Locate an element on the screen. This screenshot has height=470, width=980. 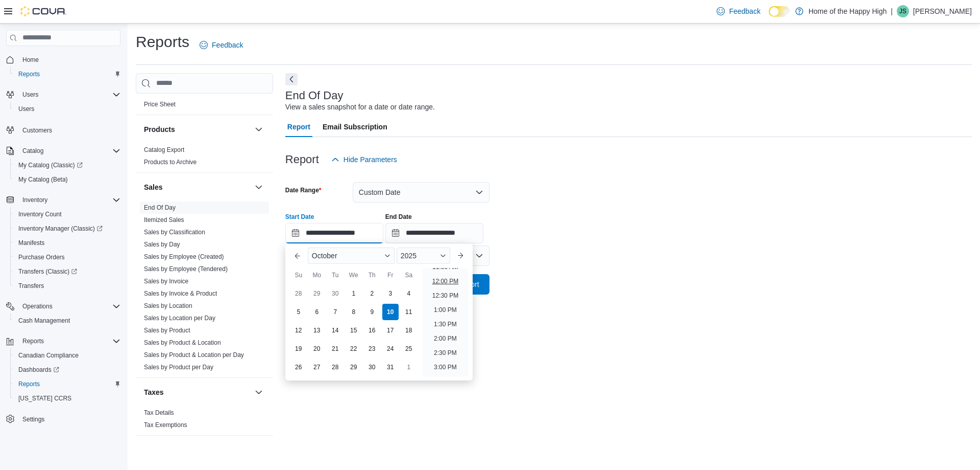
span: Sales by Product per Day is located at coordinates (179, 367).